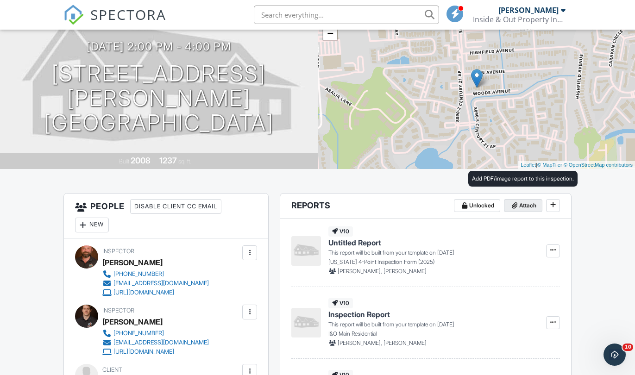  What do you see at coordinates (528, 165) in the screenshot?
I see `a: Leaflet` at bounding box center [528, 165].